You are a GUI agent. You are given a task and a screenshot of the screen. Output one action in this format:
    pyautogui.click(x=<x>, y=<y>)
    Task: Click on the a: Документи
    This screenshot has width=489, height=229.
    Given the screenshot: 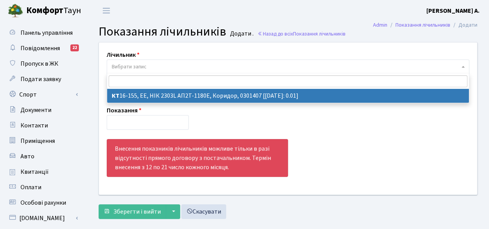 What is the action you would take?
    pyautogui.click(x=43, y=110)
    